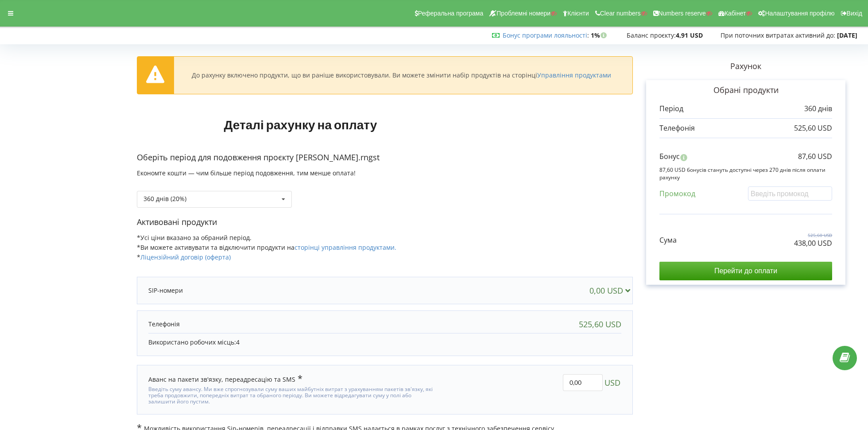  I want to click on span: Клієнти, so click(578, 13).